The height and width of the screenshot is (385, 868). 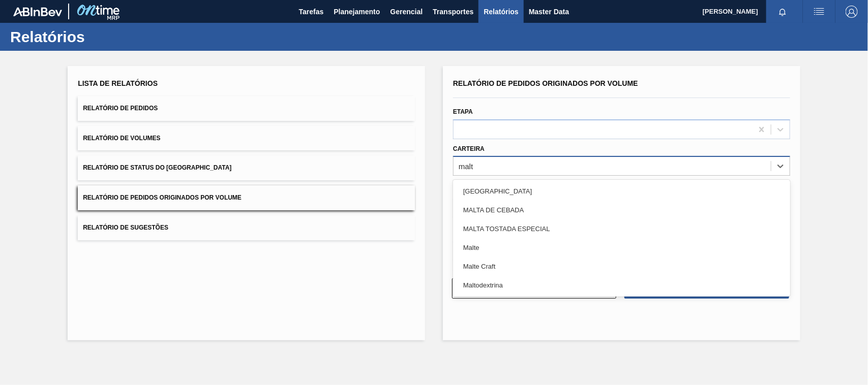 What do you see at coordinates (852, 12) in the screenshot?
I see `img: Logout` at bounding box center [852, 12].